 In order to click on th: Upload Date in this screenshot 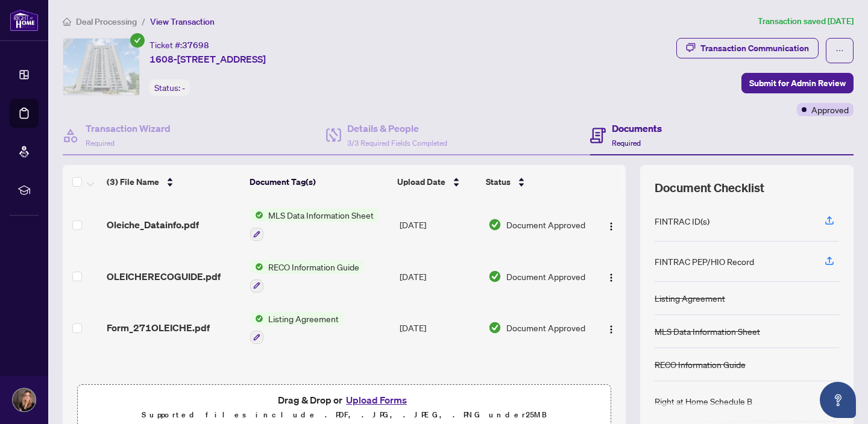, I will do `click(436, 182)`.